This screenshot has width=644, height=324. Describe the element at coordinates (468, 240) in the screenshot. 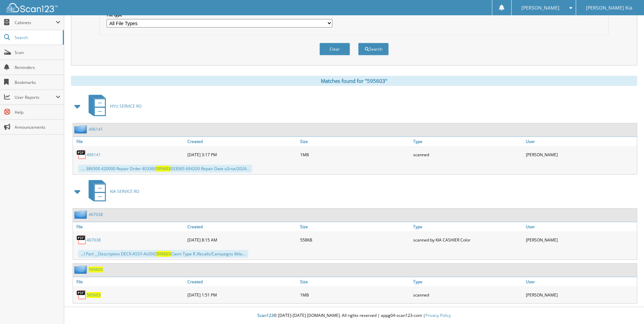

I see `div: scanned by KIA CASHIER Color` at that location.